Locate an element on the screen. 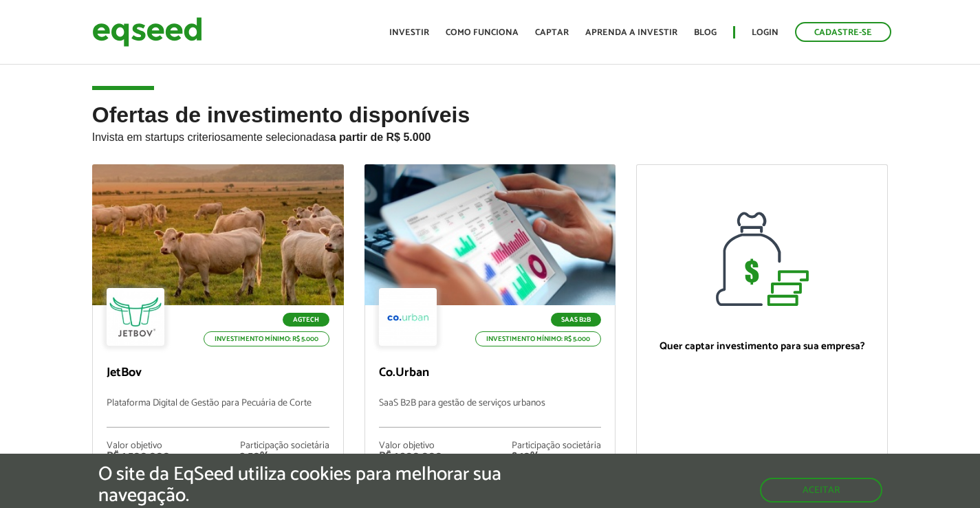 The image size is (980, 508). p: JetBov is located at coordinates (218, 374).